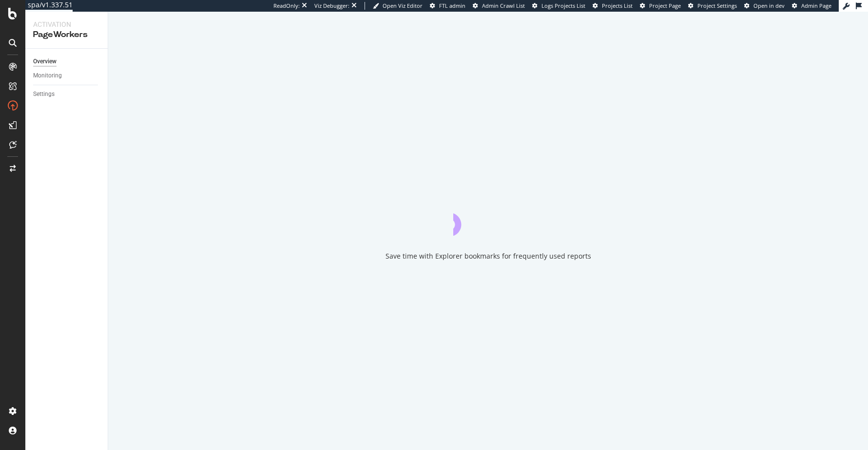 The image size is (868, 450). Describe the element at coordinates (504, 6) in the screenshot. I see `span: Admin Crawl List` at that location.